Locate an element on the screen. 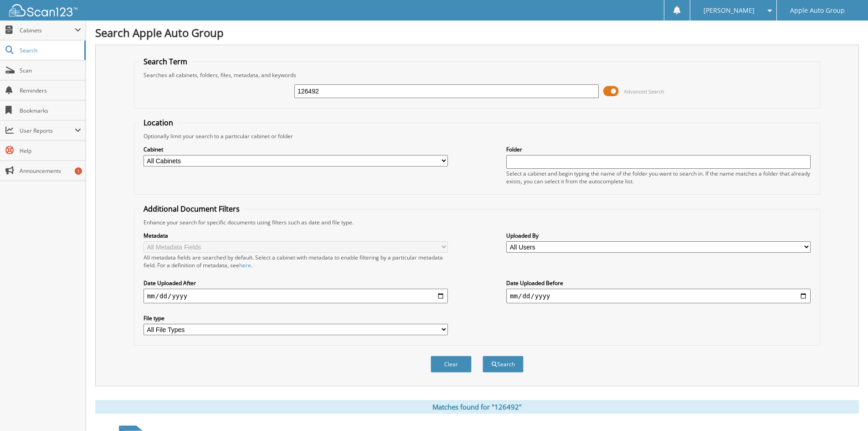 The height and width of the screenshot is (431, 868). label: File type is located at coordinates (296, 318).